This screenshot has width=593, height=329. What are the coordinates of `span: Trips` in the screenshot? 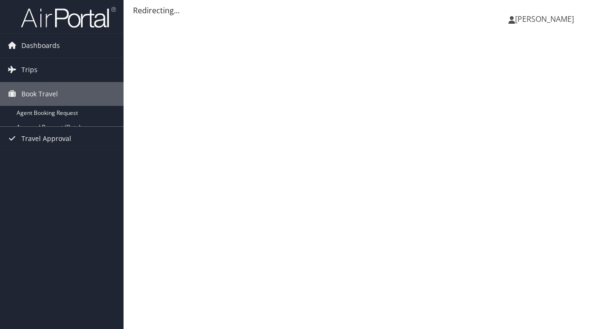 It's located at (29, 70).